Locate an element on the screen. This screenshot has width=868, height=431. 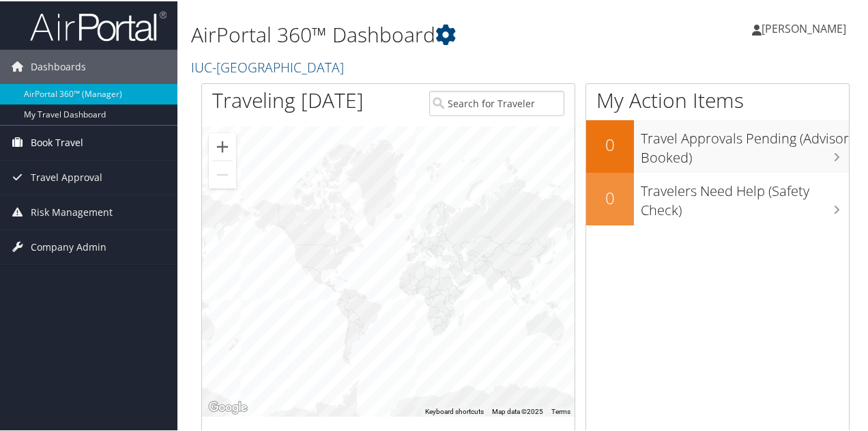
h1: AirPortal 360™ Dashboard is located at coordinates (414, 34).